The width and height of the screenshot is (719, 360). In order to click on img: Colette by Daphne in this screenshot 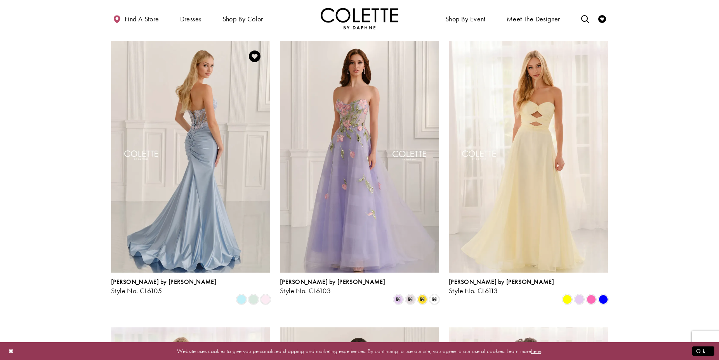, I will do `click(360, 18)`.